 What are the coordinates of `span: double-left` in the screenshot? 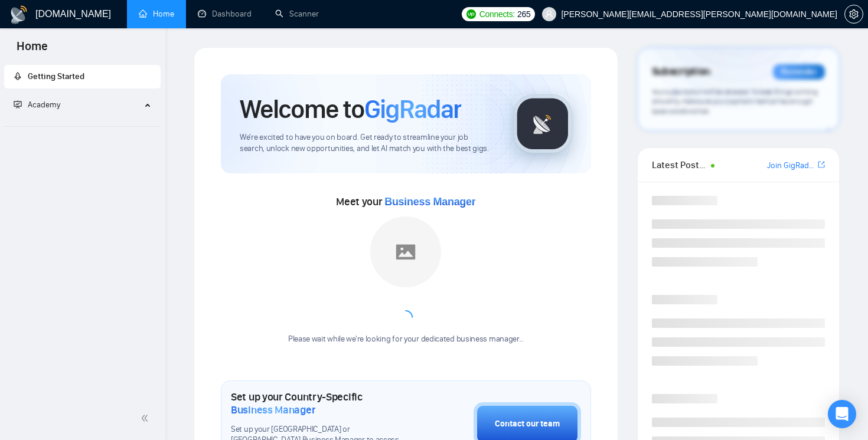 It's located at (147, 418).